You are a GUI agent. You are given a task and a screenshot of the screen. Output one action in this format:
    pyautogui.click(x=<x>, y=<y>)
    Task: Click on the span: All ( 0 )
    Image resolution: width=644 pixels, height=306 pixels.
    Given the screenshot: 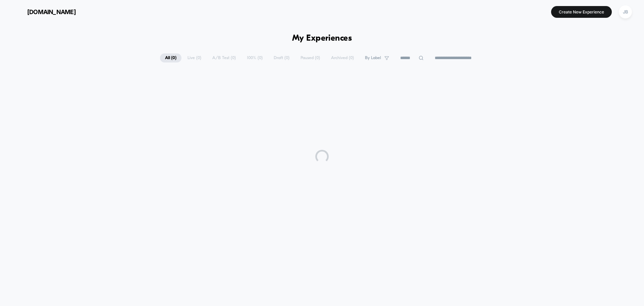 What is the action you would take?
    pyautogui.click(x=171, y=58)
    